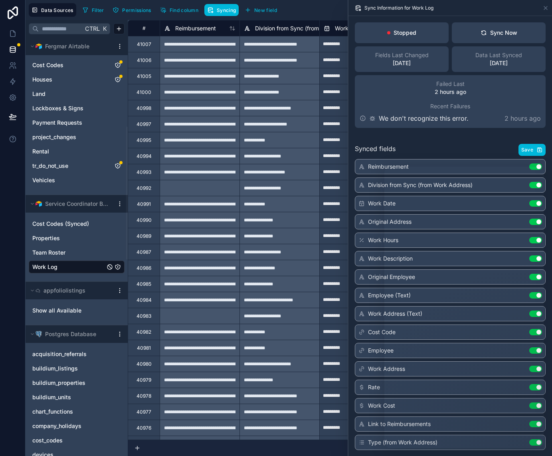 The height and width of the screenshot is (456, 552). Describe the element at coordinates (69, 411) in the screenshot. I see `a: chart_functions` at that location.